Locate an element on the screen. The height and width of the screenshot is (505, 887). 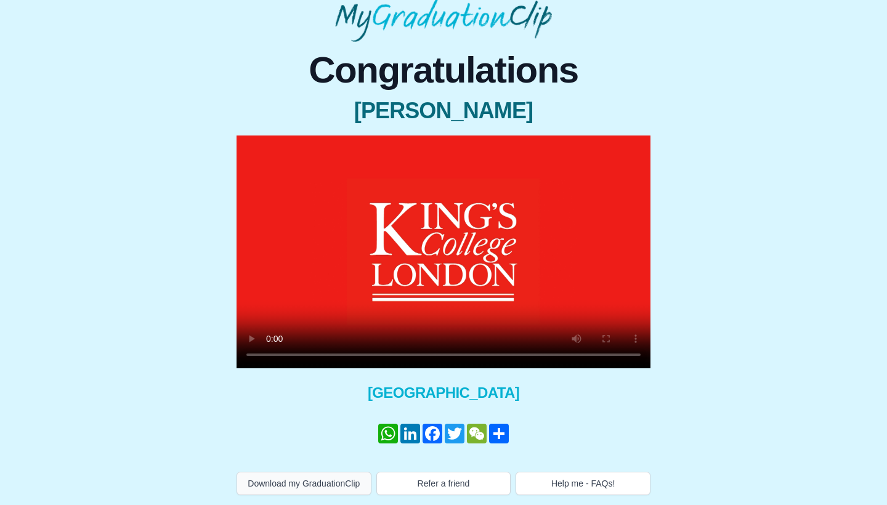
a: WeChat is located at coordinates (477, 433).